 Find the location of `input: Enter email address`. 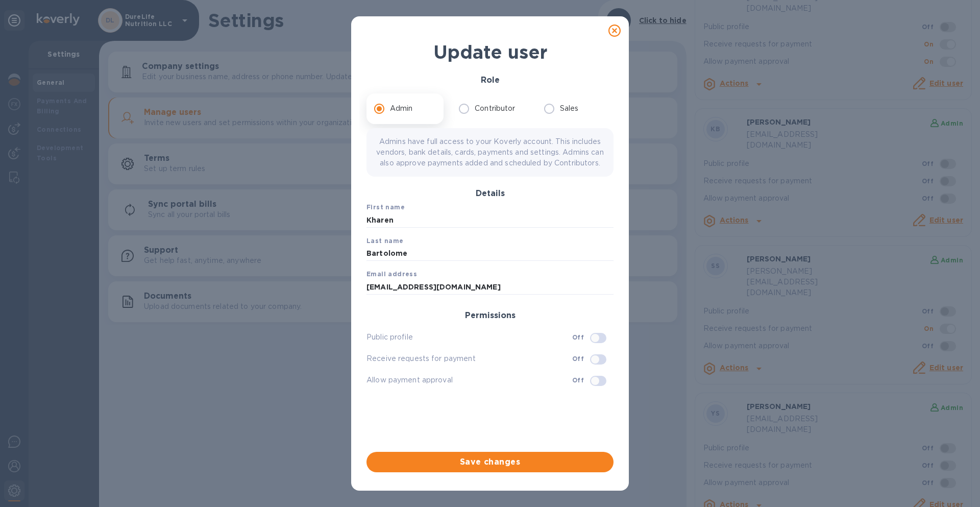

input: Enter email address is located at coordinates (490, 287).